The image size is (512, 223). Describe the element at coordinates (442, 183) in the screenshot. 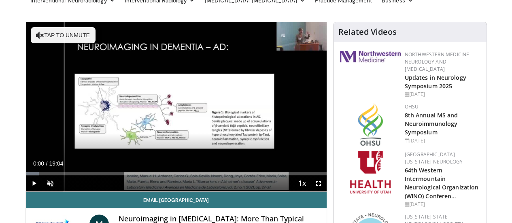

I see `a: 64th Western Intermountain Neurological Organization (WINO) Conferen…` at that location.